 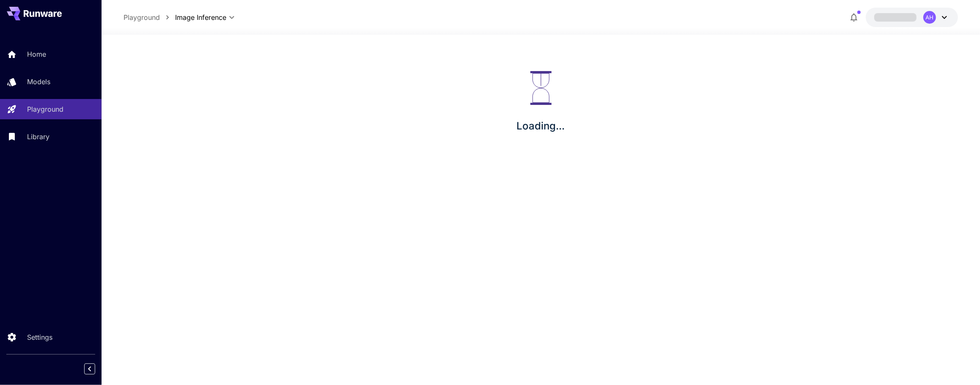 What do you see at coordinates (541, 126) in the screenshot?
I see `p: Loading...` at bounding box center [541, 126].